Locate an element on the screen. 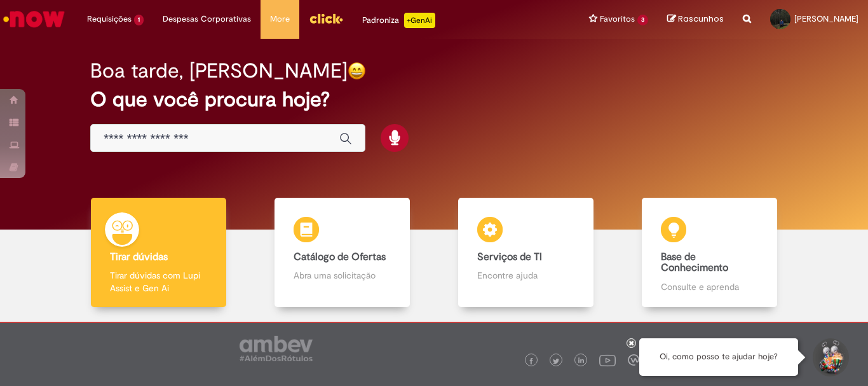  p: Tirar dúvidas com Lupi Assist e Gen Ai is located at coordinates (158, 282).